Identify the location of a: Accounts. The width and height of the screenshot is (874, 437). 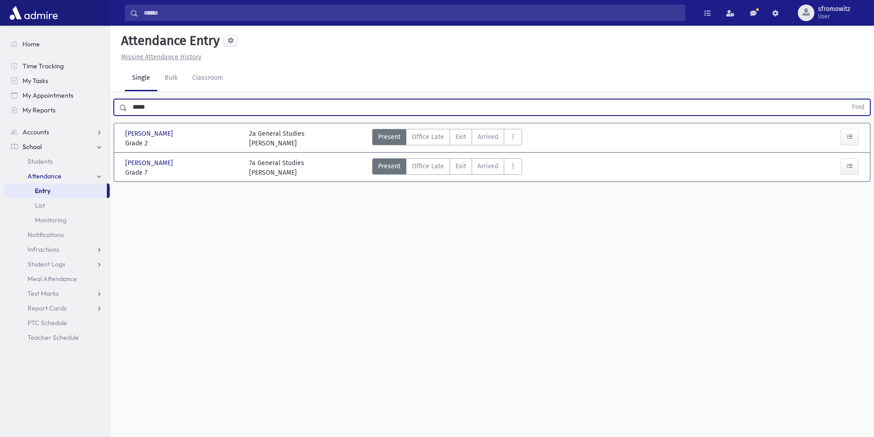
(56, 132).